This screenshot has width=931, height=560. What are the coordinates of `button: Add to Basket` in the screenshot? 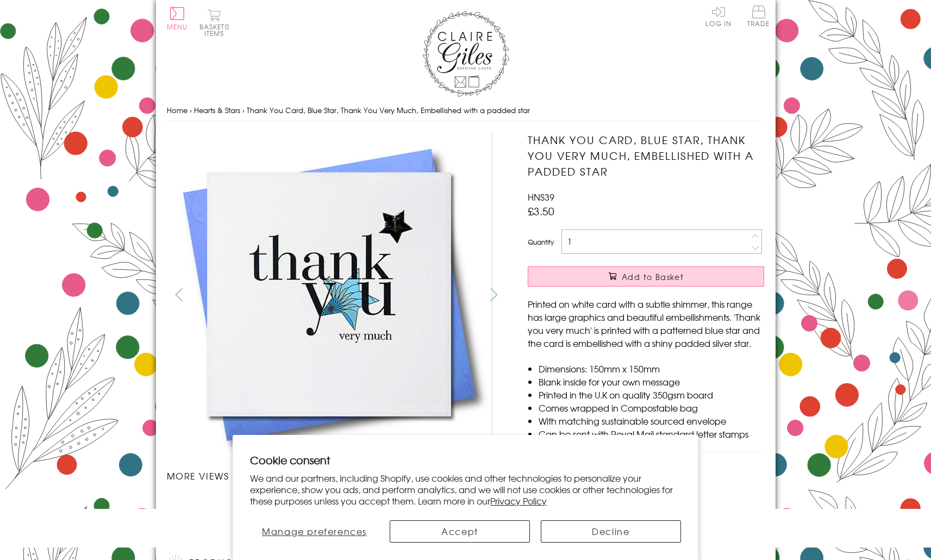 It's located at (646, 276).